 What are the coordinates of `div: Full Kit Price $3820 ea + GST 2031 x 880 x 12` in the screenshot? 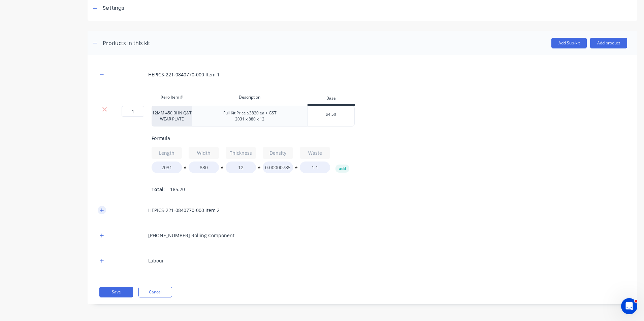 It's located at (250, 116).